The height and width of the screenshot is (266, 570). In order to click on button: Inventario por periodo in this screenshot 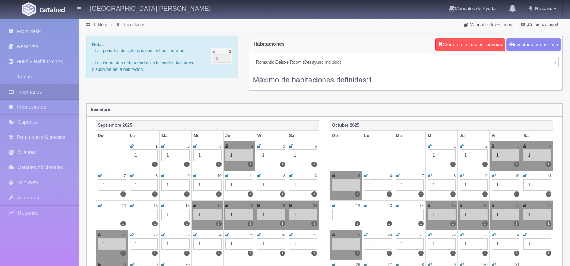, I will do `click(534, 45)`.